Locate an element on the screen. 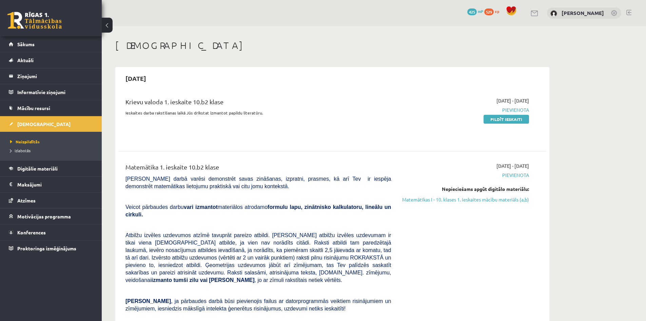  a: Ziņojumi is located at coordinates (51, 76).